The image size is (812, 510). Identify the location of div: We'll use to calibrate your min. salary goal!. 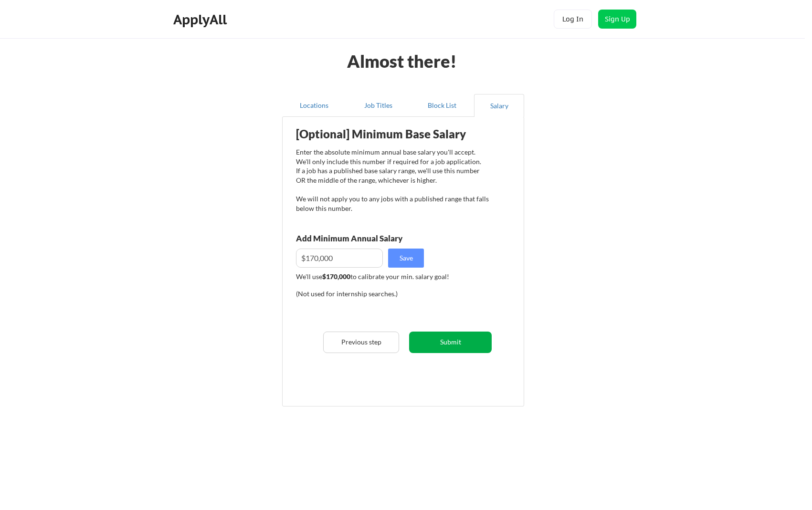
(392, 277).